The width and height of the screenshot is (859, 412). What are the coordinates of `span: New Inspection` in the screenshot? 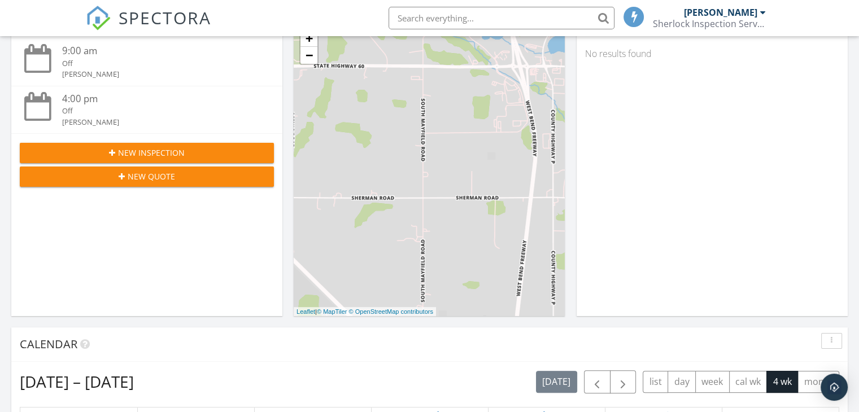 It's located at (151, 152).